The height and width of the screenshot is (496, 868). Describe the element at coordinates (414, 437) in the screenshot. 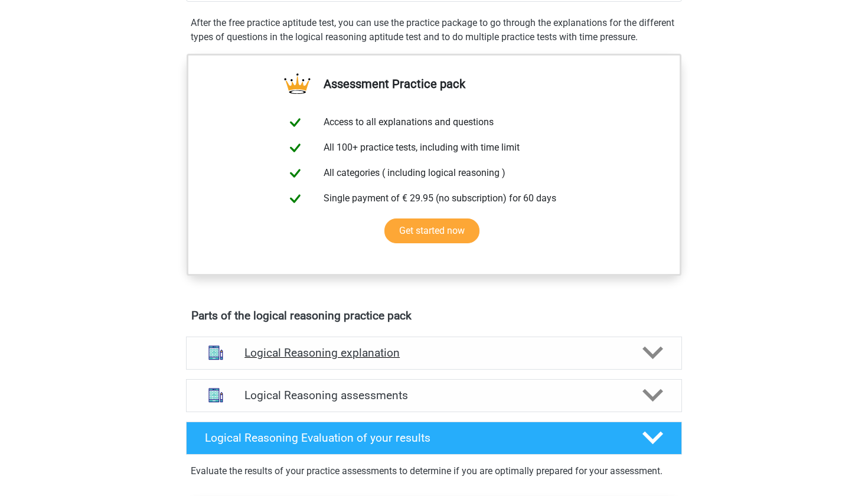

I see `h4: Logical Reasoning Evaluation of your results` at that location.